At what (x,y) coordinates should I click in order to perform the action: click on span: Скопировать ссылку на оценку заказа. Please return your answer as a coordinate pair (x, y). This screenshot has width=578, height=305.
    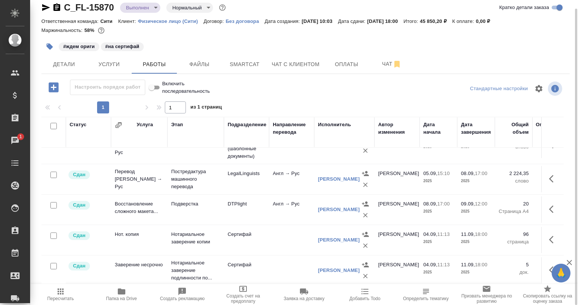
    Looking at the image, I should click on (547, 299).